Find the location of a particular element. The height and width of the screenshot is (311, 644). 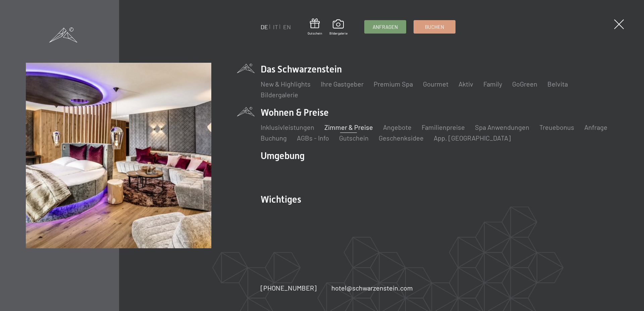

a: Aktiv is located at coordinates (466, 84).